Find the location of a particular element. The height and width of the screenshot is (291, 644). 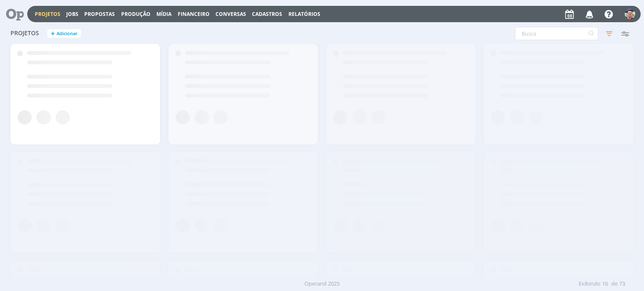

button: C is located at coordinates (629, 14).